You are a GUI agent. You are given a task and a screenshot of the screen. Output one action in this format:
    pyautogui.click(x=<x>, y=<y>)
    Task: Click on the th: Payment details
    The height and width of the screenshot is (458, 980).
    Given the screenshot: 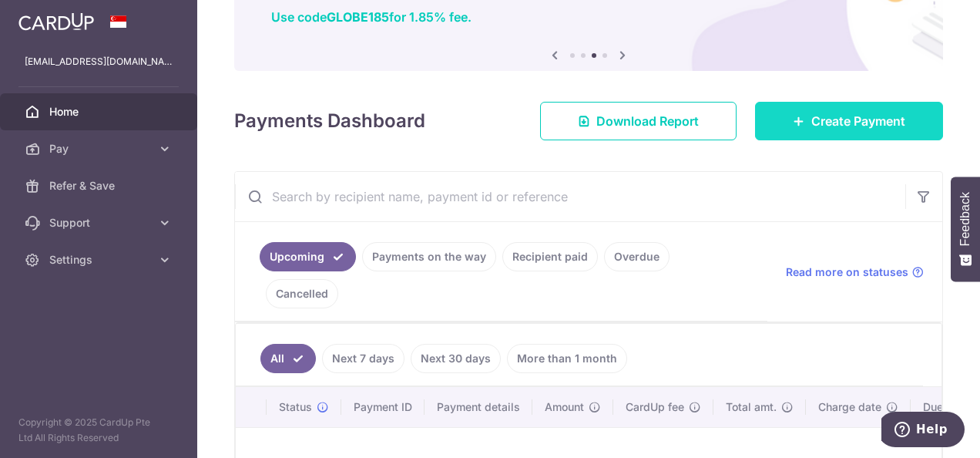 What is the action you would take?
    pyautogui.click(x=479, y=407)
    